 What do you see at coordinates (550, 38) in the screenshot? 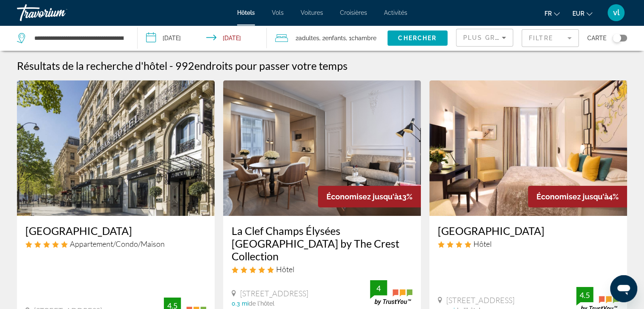
I see `button: Filter` at bounding box center [550, 38].